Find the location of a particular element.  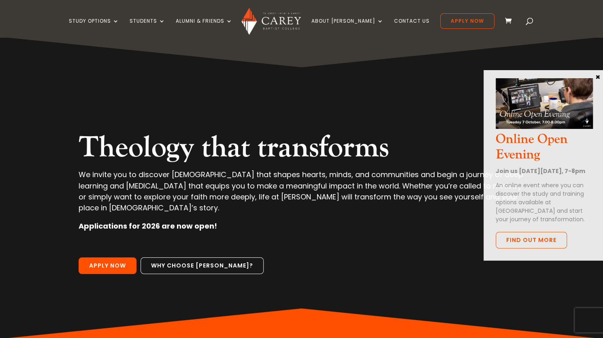

p: An online event where you can discover the study and training options available at [GEOGRAPHIC_DA... is located at coordinates (544, 202).